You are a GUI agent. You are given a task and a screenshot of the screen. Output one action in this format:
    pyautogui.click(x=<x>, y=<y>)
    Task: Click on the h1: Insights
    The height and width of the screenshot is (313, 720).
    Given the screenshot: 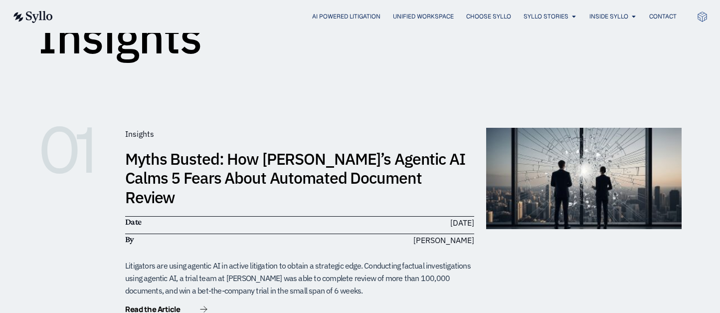 What is the action you would take?
    pyautogui.click(x=120, y=37)
    